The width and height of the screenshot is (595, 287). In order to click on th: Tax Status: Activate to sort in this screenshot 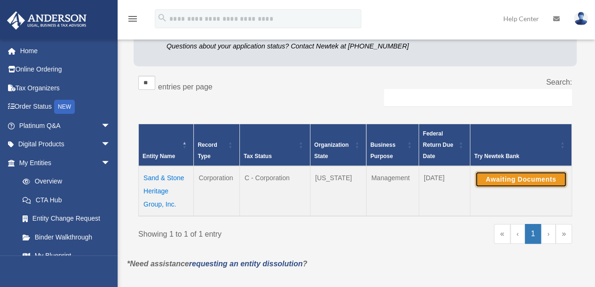, I will do `click(275, 145)`.